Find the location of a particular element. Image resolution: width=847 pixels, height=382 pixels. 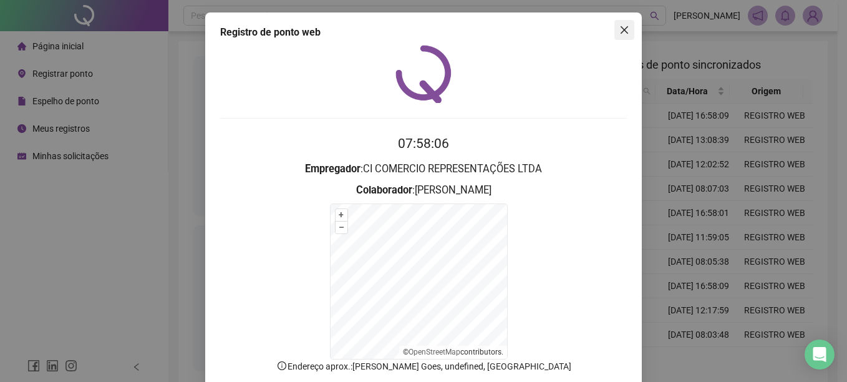

time: 07:58:06 is located at coordinates (423, 143).